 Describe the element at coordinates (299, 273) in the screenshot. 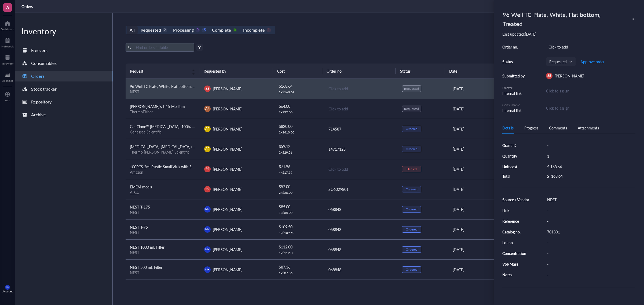

I see `div: 1 x $ 87.36` at that location.